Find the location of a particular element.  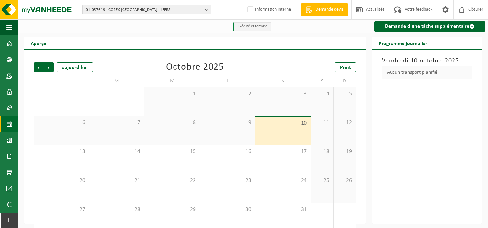

td: L is located at coordinates (62, 81).